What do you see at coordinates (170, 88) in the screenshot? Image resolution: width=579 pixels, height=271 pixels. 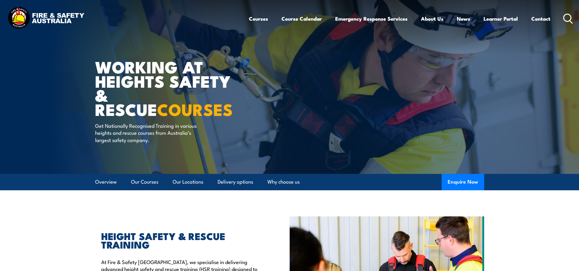 I see `h1: WORKING AT HEIGHTS SAFETY & RESCUE` at bounding box center [170, 88].